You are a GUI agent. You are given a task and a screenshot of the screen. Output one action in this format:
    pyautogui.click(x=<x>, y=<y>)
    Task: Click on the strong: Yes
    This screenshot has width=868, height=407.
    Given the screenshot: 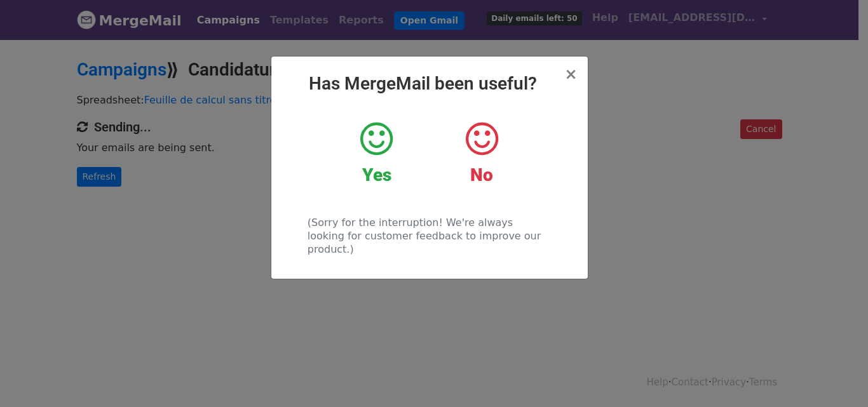 What is the action you would take?
    pyautogui.click(x=377, y=174)
    